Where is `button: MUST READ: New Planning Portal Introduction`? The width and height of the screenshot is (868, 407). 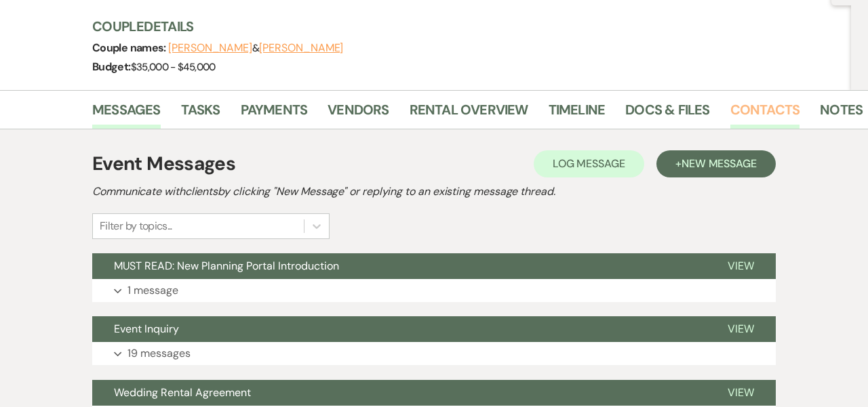 button: MUST READ: New Planning Portal Introduction is located at coordinates (399, 266).